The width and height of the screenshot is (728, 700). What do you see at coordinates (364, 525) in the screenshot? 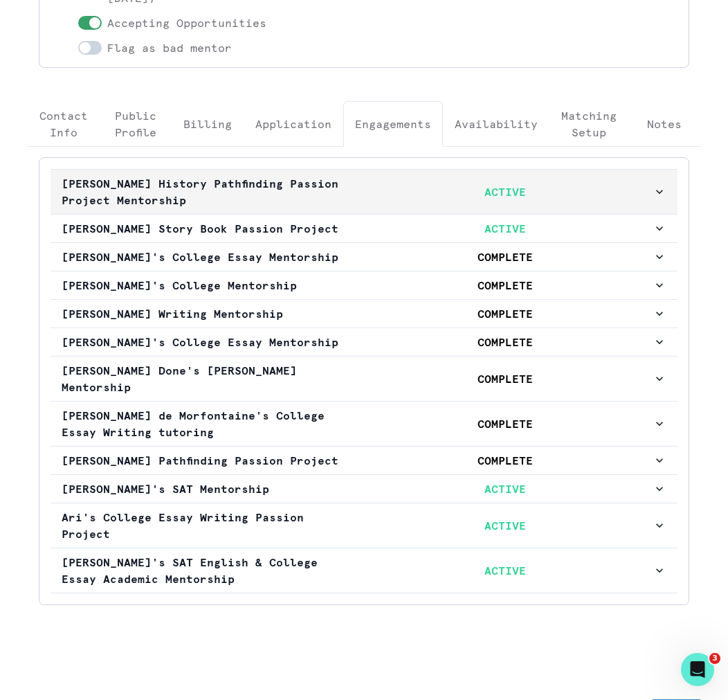
I see `button: Ari's College Essay Writing Passion ProjectACTIVE` at bounding box center [364, 525].